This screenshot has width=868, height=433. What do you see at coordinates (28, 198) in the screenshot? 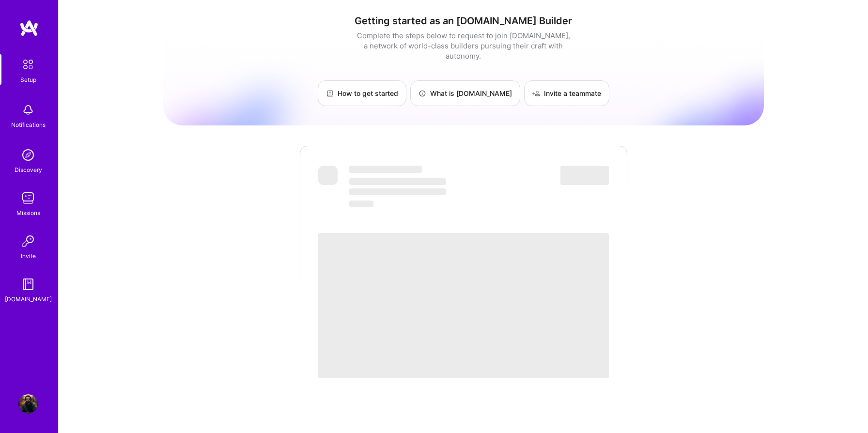
I see `img: teamwork` at bounding box center [28, 198].